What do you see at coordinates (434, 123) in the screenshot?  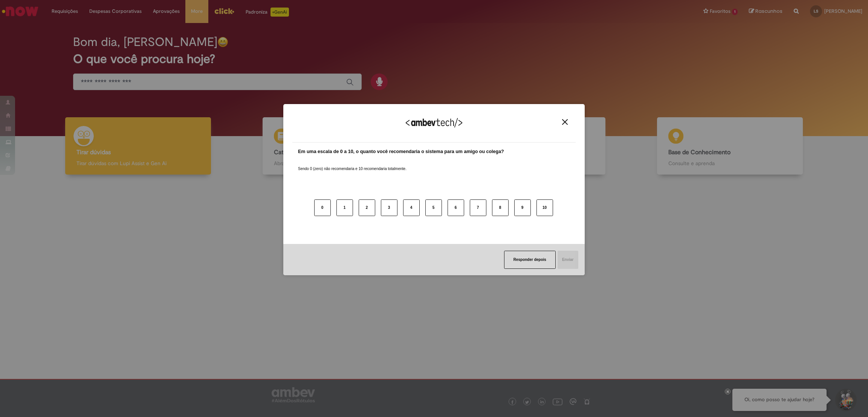 I see `img: Logo Ambevtech` at bounding box center [434, 123].